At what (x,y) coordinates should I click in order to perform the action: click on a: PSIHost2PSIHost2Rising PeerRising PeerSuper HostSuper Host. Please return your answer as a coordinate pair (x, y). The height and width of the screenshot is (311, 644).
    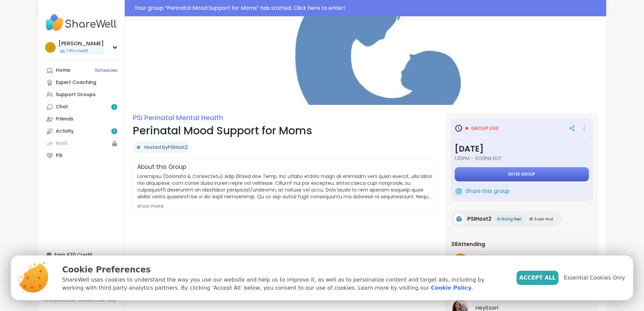
    Looking at the image, I should click on (506, 219).